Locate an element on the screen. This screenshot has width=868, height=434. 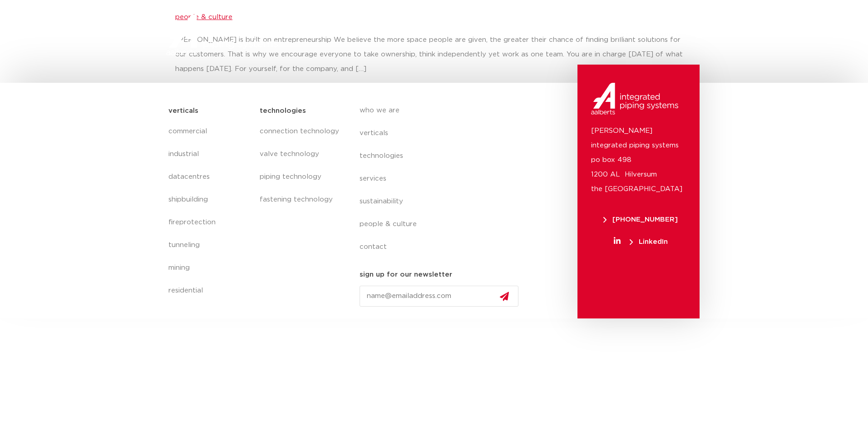
h5: verticals is located at coordinates (184, 111).